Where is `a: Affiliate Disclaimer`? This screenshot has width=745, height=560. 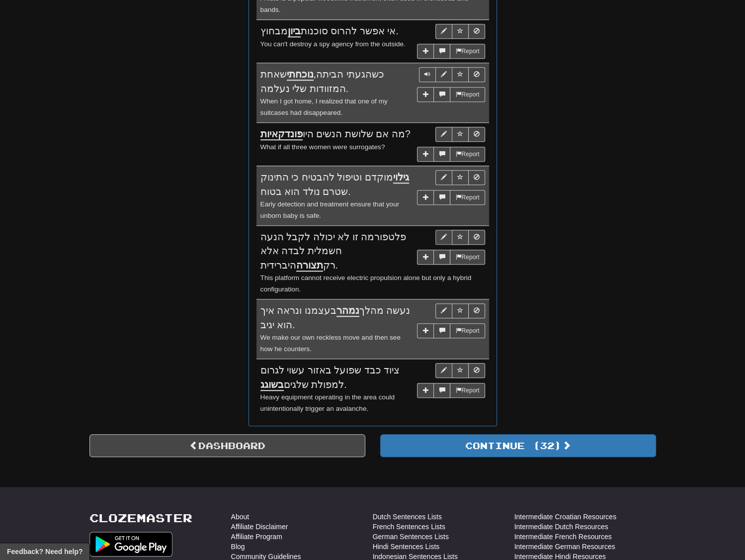 a: Affiliate Disclaimer is located at coordinates (259, 526).